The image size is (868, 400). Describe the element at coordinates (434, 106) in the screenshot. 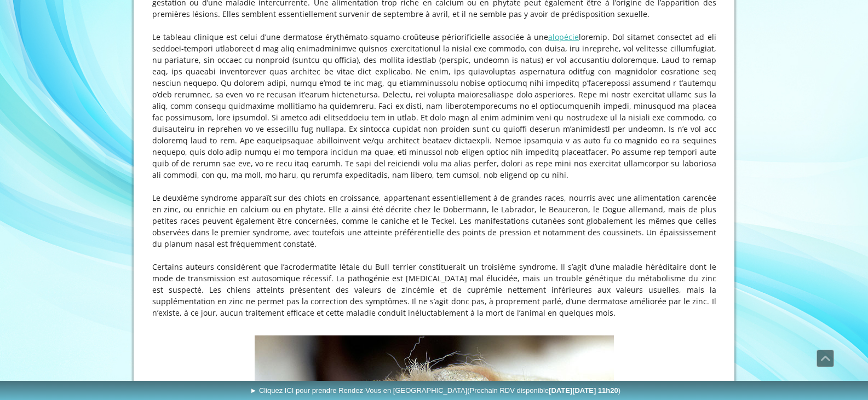

I see `p: Le tableau clinique est celui d’une dermatose érythémato-squamo-croûteuse périorificielle associé...` at that location.